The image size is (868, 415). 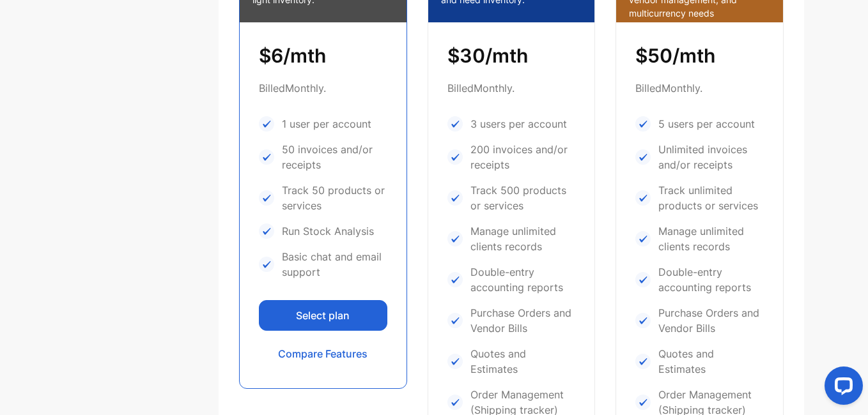 I want to click on h1: $50/mth, so click(x=700, y=56).